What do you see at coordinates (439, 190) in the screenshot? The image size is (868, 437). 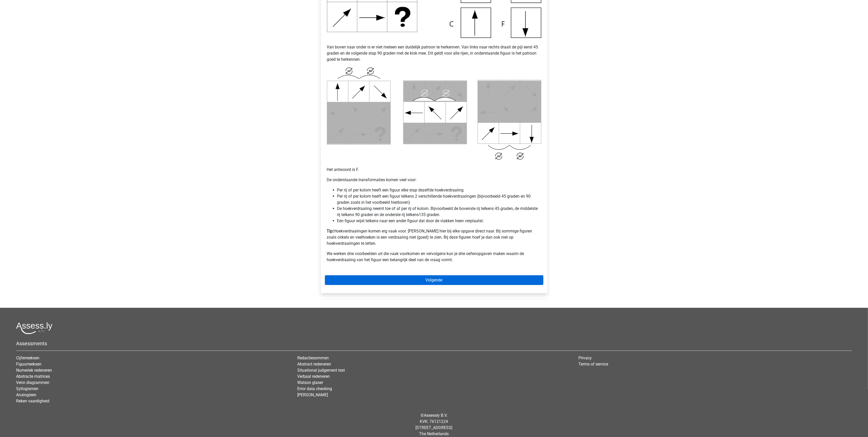 I see `li: Per rij of per kolom heeft een figuur elke stap dezelfde hoekverdraaiing` at bounding box center [439, 190].